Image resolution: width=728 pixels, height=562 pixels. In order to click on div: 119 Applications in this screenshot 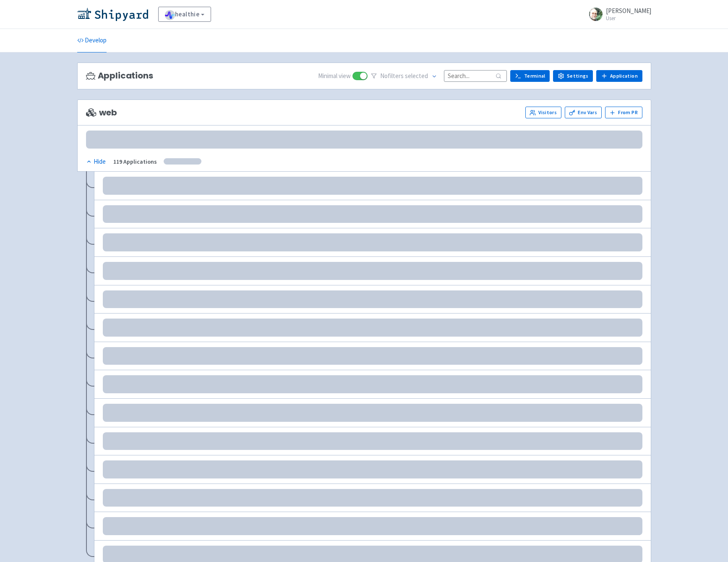, I will do `click(135, 161)`.